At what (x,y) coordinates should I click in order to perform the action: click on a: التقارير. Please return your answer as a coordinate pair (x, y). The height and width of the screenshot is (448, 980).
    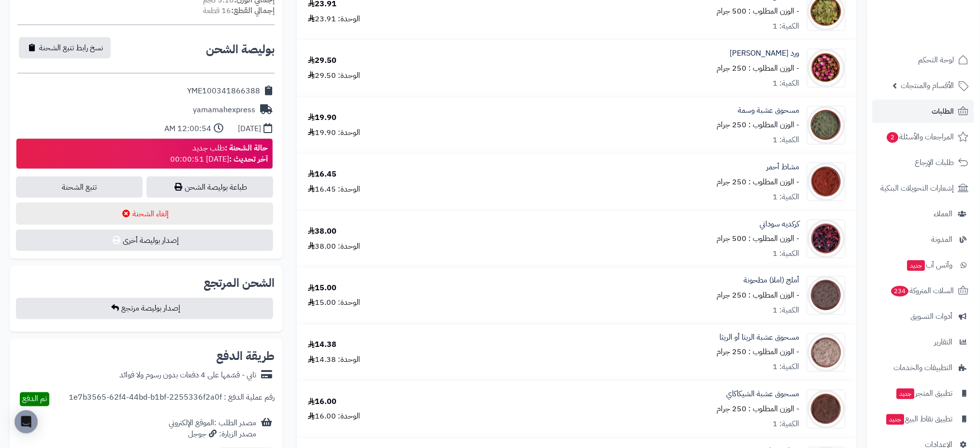
    Looking at the image, I should click on (923, 343).